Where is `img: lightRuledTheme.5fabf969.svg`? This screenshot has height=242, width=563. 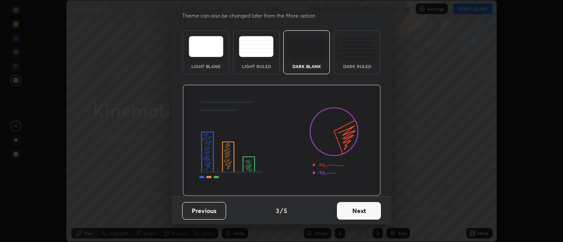
img: lightRuledTheme.5fabf969.svg is located at coordinates (256, 47).